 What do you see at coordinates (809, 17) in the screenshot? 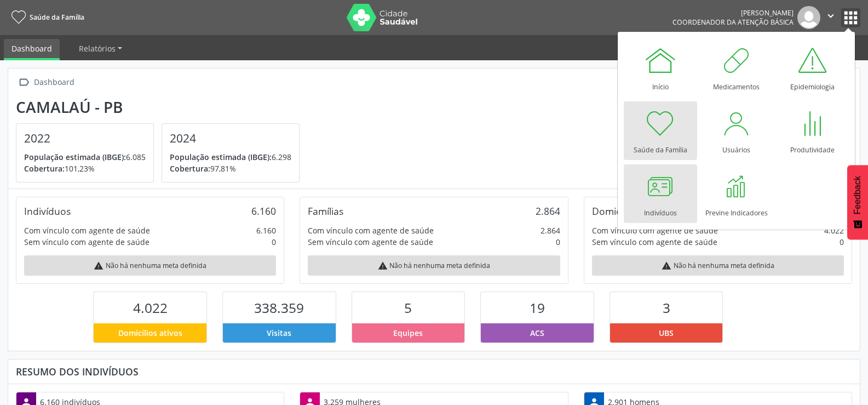
I see `img: img` at bounding box center [809, 17].